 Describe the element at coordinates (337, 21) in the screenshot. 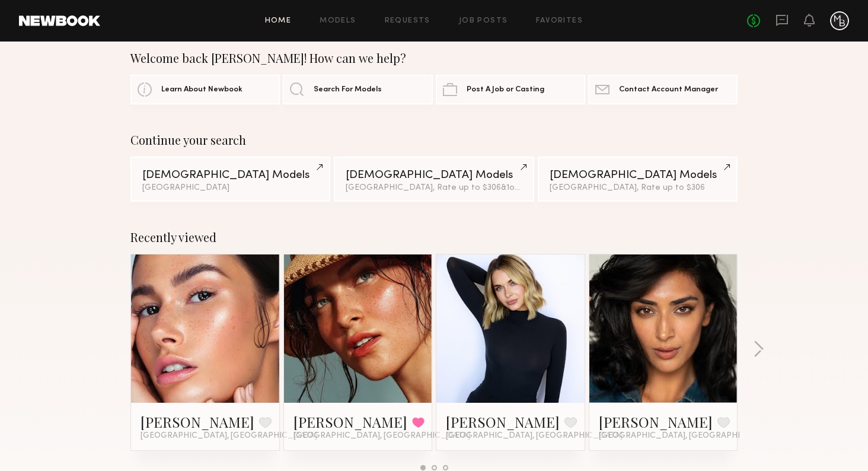

I see `a: Models` at that location.